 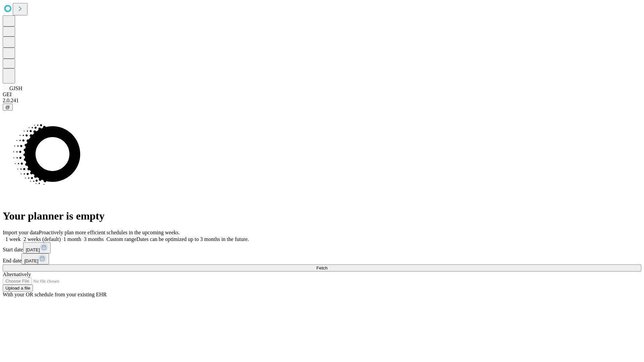 What do you see at coordinates (13, 239) in the screenshot?
I see `span: 1 week` at bounding box center [13, 239].